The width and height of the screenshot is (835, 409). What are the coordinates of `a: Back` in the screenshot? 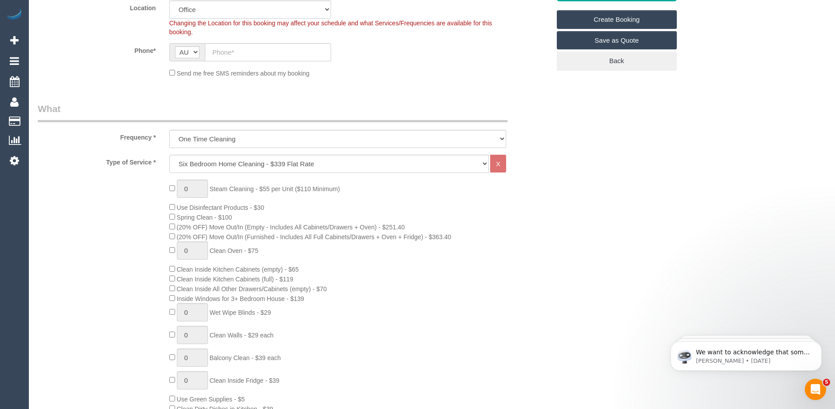 It's located at (617, 61).